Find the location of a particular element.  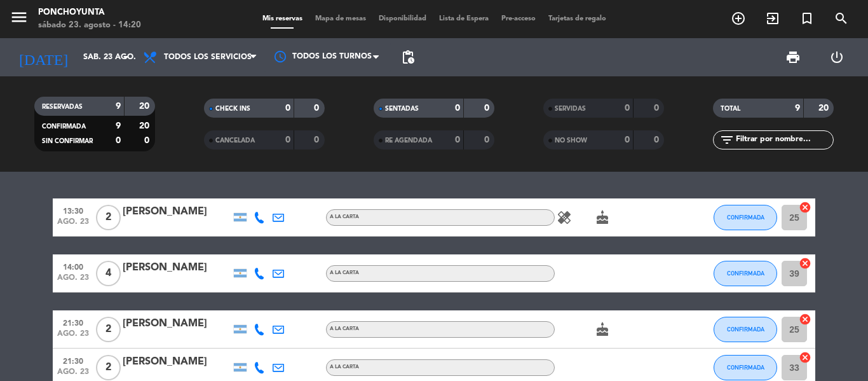

i: turned_in_not is located at coordinates (807, 18).